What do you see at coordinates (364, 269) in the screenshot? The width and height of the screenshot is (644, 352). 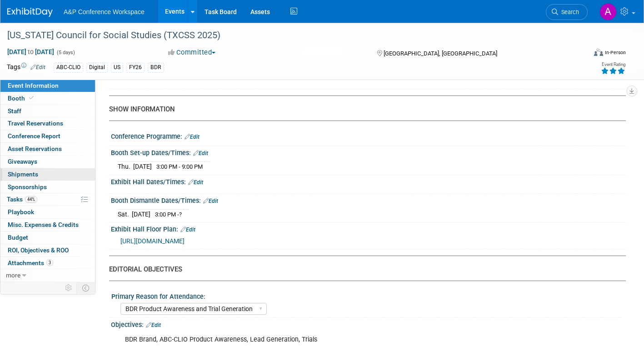 I see `div: EDITORIAL OBJECTIVES` at bounding box center [364, 269].